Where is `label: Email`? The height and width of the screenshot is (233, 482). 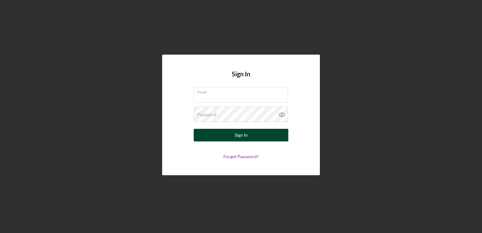
label: Email is located at coordinates (242, 91).